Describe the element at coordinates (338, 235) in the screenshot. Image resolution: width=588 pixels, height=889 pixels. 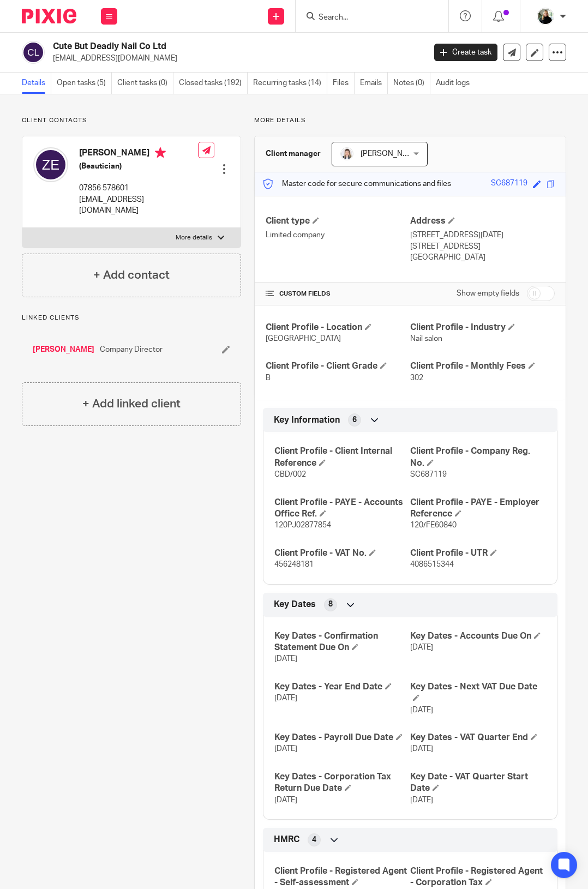
I see `p: Limited company` at that location.